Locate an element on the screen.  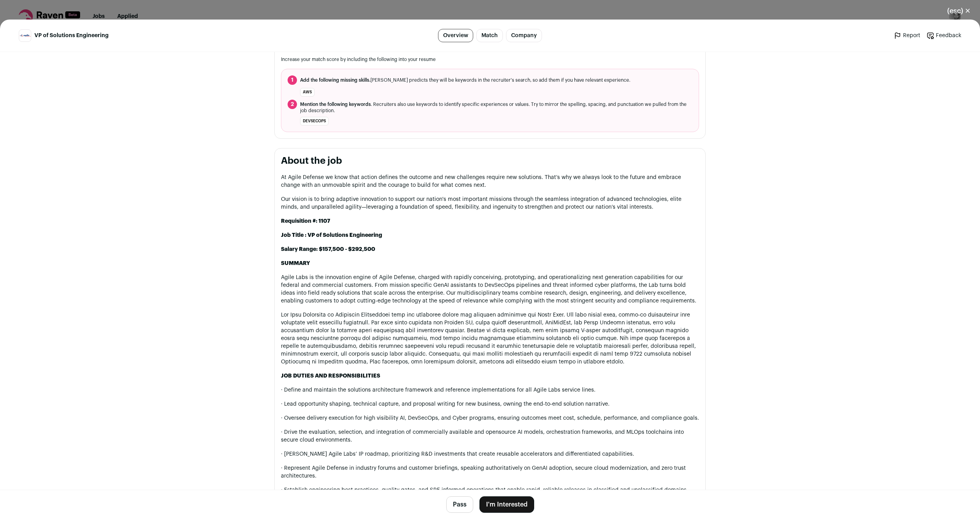
span: 1 is located at coordinates (292, 80).